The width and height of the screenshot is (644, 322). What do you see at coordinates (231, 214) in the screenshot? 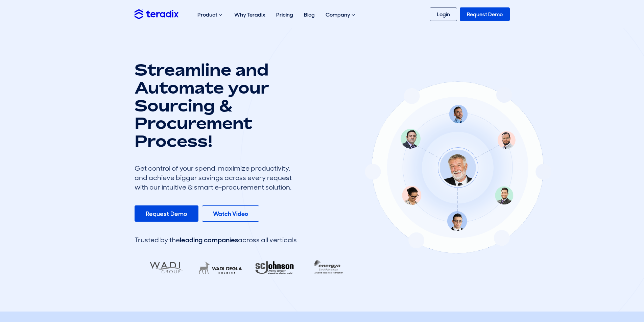
I see `b: Watch Video` at bounding box center [231, 214].